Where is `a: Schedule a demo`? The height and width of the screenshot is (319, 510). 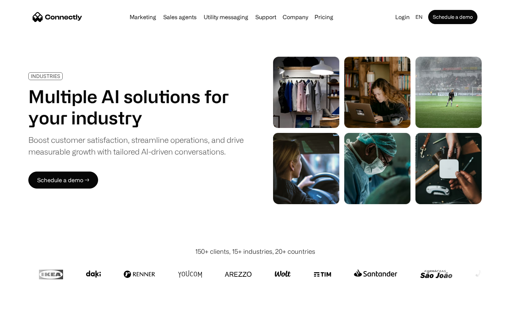
a: Schedule a demo is located at coordinates (453, 17).